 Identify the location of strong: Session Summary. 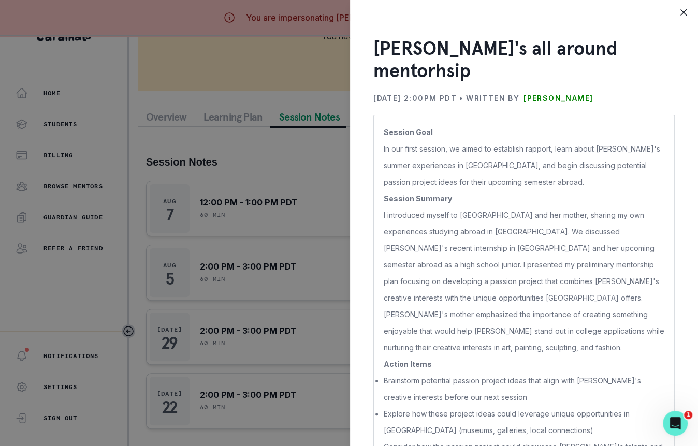
(418, 198).